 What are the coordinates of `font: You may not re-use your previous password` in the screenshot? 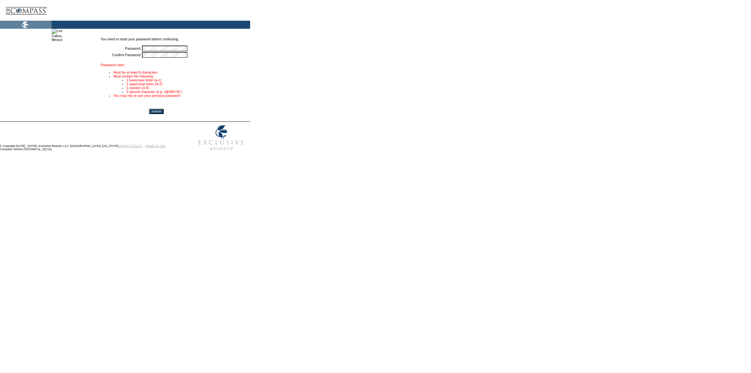 It's located at (147, 95).